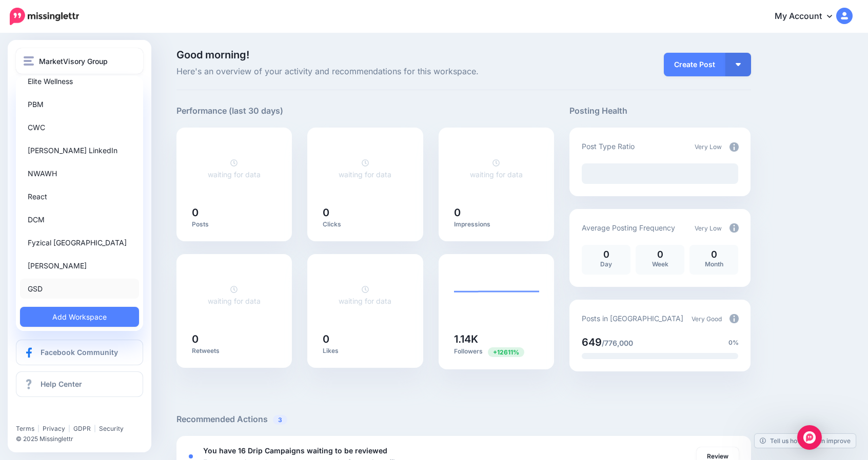 This screenshot has height=460, width=868. I want to click on p: Followers, so click(497, 352).